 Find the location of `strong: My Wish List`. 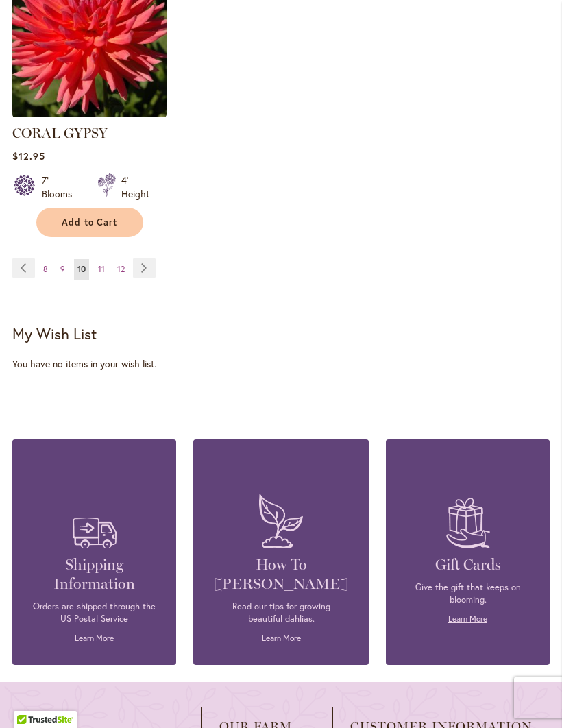

strong: My Wish List is located at coordinates (54, 333).